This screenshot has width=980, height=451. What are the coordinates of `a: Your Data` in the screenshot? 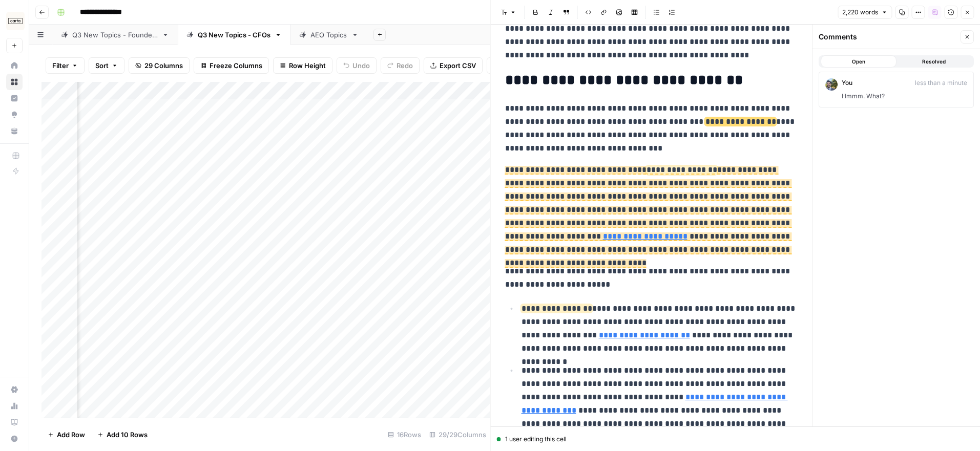 It's located at (15, 131).